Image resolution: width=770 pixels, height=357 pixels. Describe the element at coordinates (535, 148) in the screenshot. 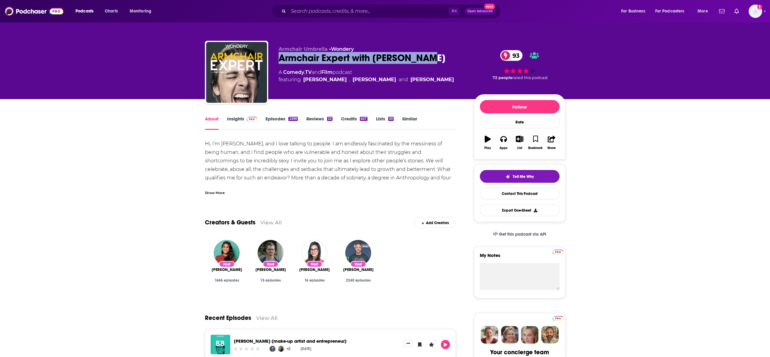

I see `div: Bookmark` at that location.